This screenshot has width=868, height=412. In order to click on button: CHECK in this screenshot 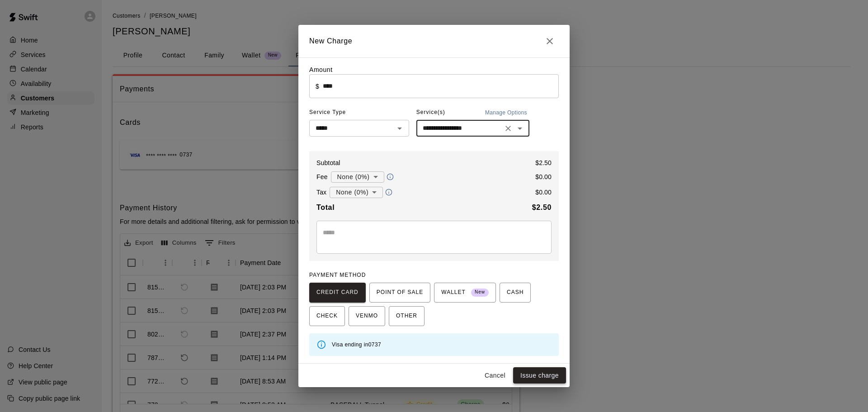, I will do `click(327, 316)`.